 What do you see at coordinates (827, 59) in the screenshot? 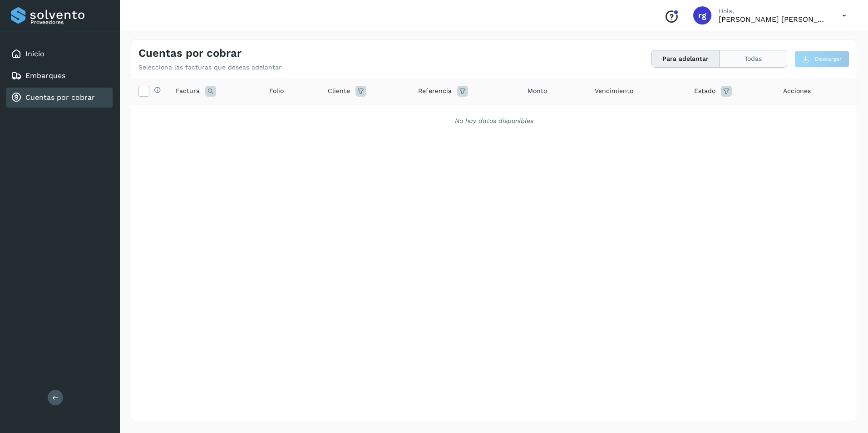
I see `span: Descargar` at bounding box center [827, 59].